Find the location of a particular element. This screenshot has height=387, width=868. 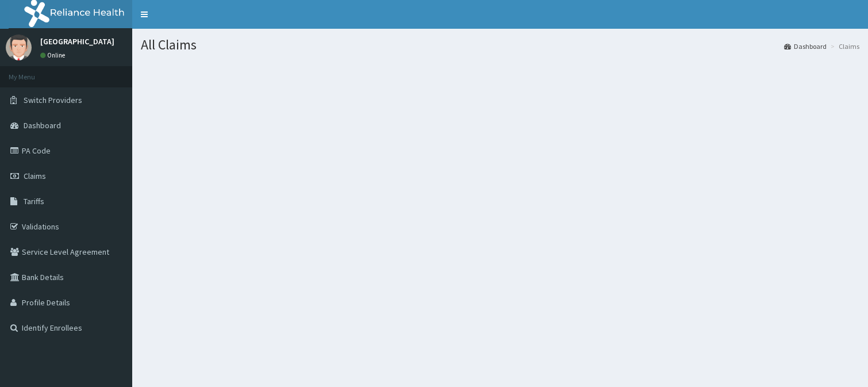

span: Switch Providers is located at coordinates (53, 100).